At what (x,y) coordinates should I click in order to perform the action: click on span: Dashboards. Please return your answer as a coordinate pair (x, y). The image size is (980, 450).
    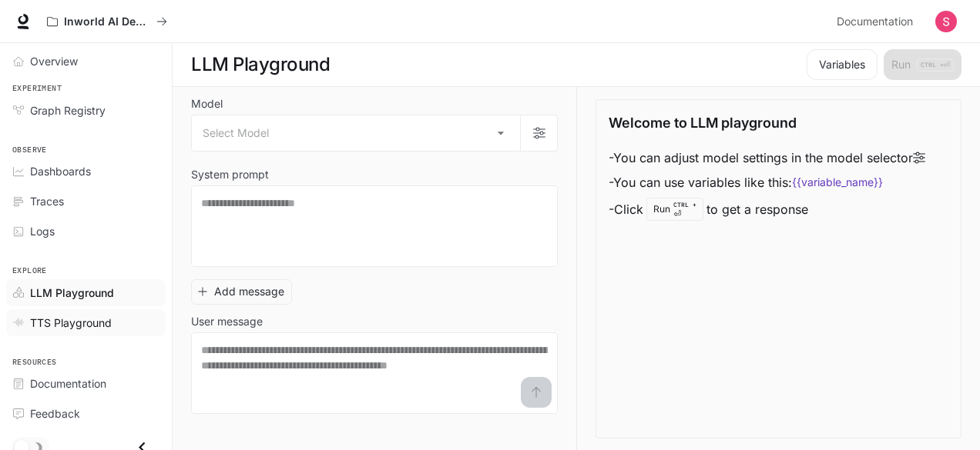
    Looking at the image, I should click on (60, 171).